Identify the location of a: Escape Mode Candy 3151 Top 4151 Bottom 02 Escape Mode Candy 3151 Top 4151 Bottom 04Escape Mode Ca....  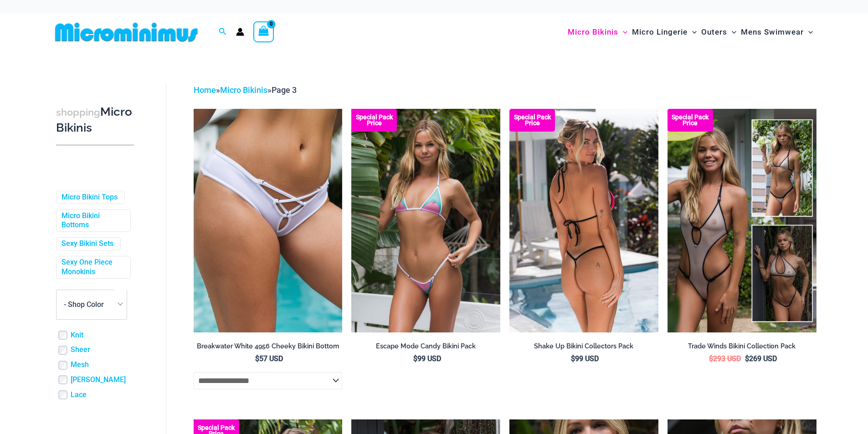
(426, 221).